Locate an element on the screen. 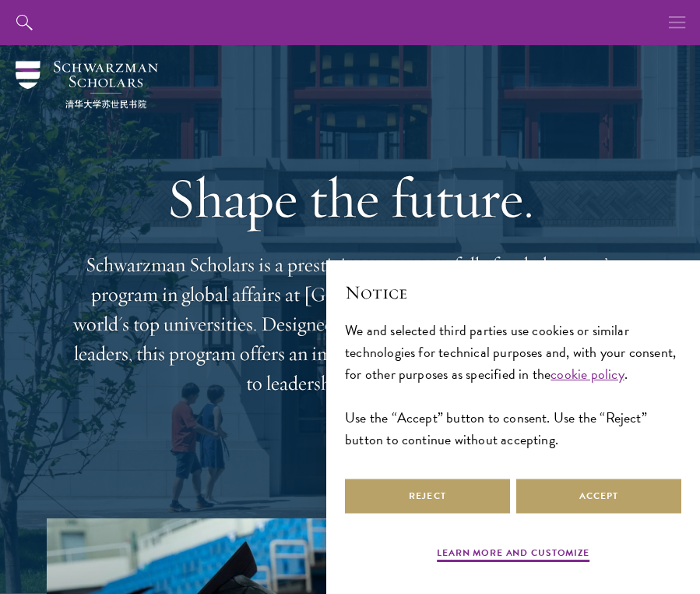 The width and height of the screenshot is (700, 594). button: Accept is located at coordinates (598, 496).